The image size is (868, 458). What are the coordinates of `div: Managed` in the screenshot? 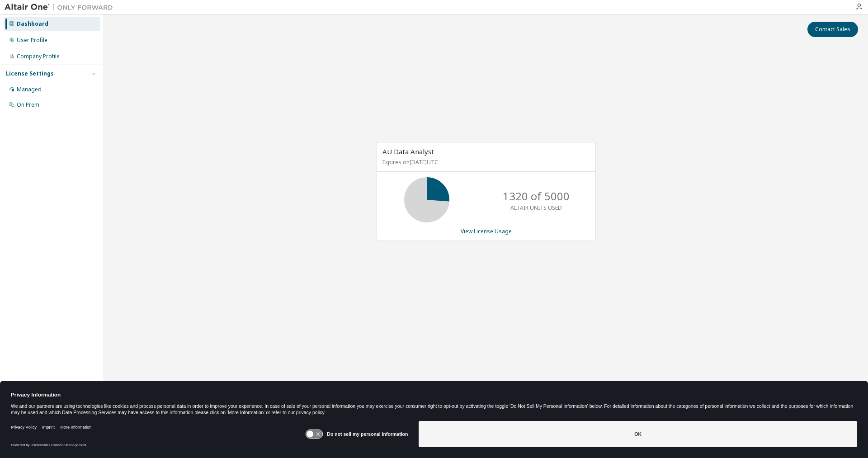 It's located at (29, 90).